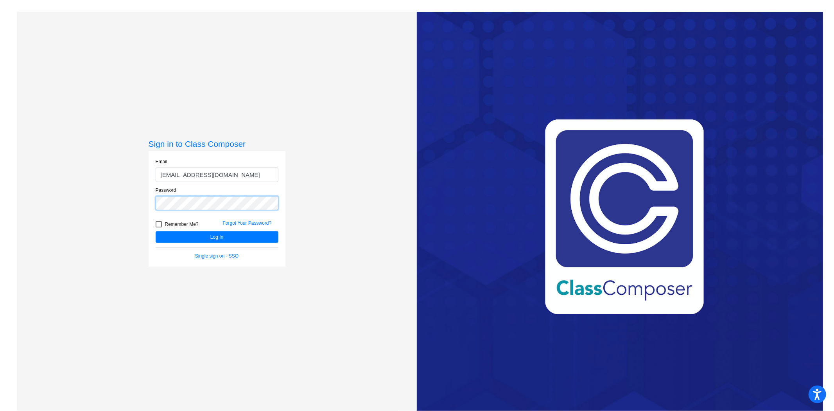  I want to click on span: Remember Me?, so click(182, 224).